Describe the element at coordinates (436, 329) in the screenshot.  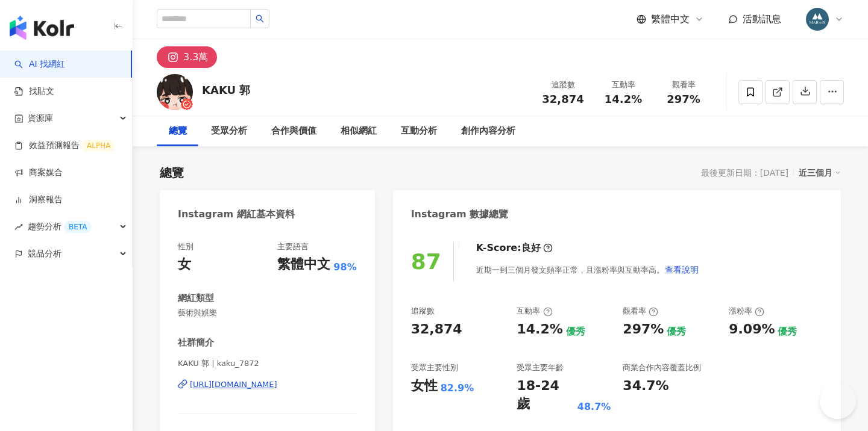
I see `div: 32,874` at that location.